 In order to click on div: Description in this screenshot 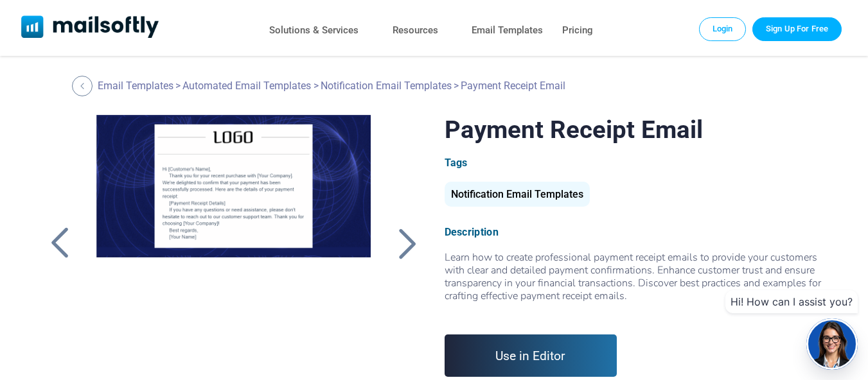, I will do `click(635, 232)`.